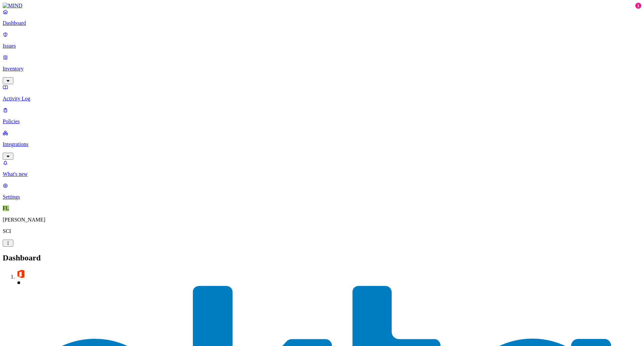 This screenshot has height=346, width=644. I want to click on a: Settings, so click(322, 191).